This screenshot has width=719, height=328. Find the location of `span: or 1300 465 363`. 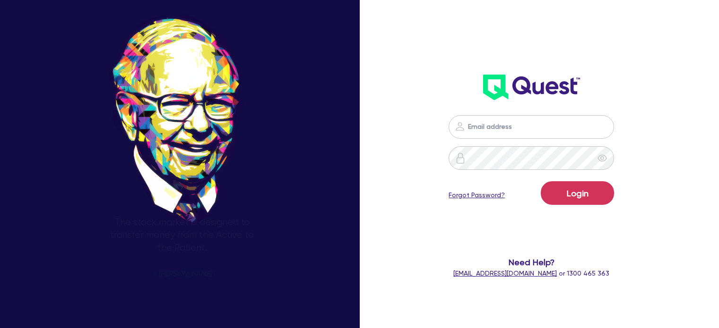

span: or 1300 465 363 is located at coordinates (531, 274).